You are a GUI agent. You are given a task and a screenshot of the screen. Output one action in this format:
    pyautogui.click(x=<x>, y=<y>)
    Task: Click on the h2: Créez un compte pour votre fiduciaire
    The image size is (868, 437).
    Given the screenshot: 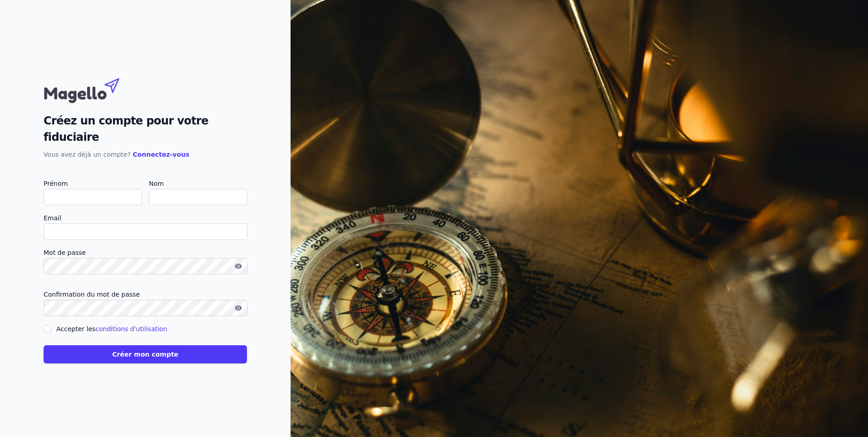 What is the action you would take?
    pyautogui.click(x=145, y=129)
    